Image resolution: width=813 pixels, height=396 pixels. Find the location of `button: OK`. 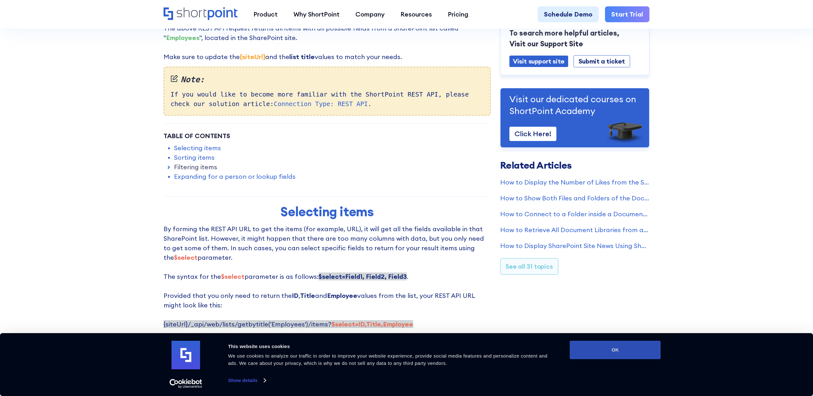

button: OK is located at coordinates (615, 350).